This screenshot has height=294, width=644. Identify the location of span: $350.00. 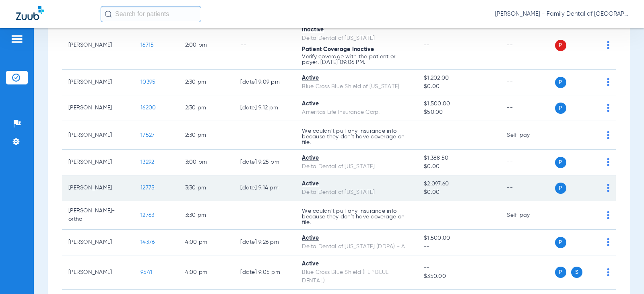
(459, 276).